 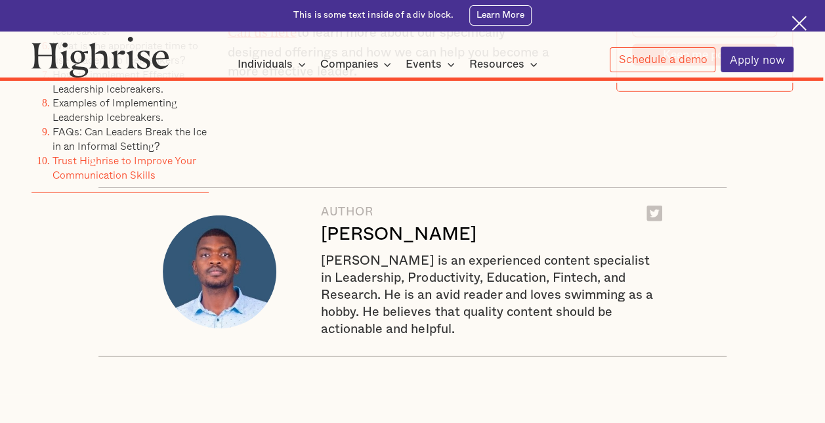 I want to click on div: This is some text inside of a div block., so click(x=373, y=15).